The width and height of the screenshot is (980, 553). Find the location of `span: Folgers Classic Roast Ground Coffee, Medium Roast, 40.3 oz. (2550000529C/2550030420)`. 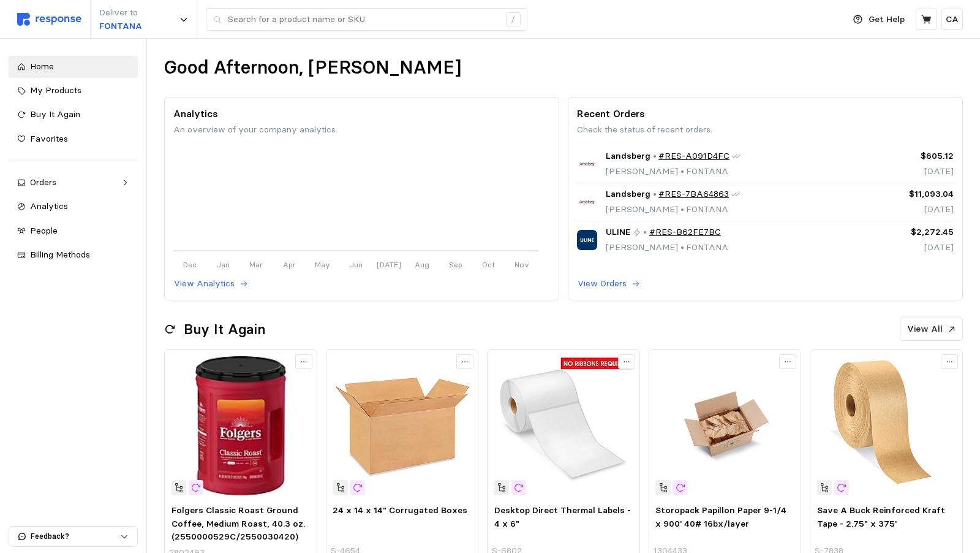

span: Folgers Classic Roast Ground Coffee, Medium Roast, 40.3 oz. (2550000529C/2550030420) is located at coordinates (238, 523).